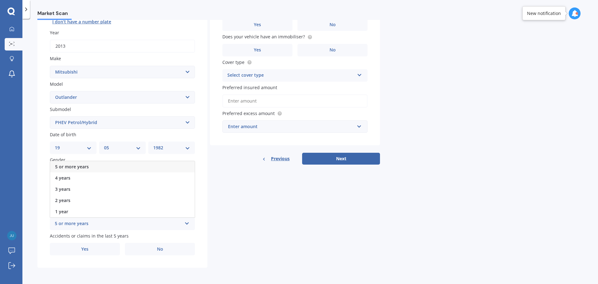 The width and height of the screenshot is (598, 284). I want to click on div: Select cover type, so click(291, 75).